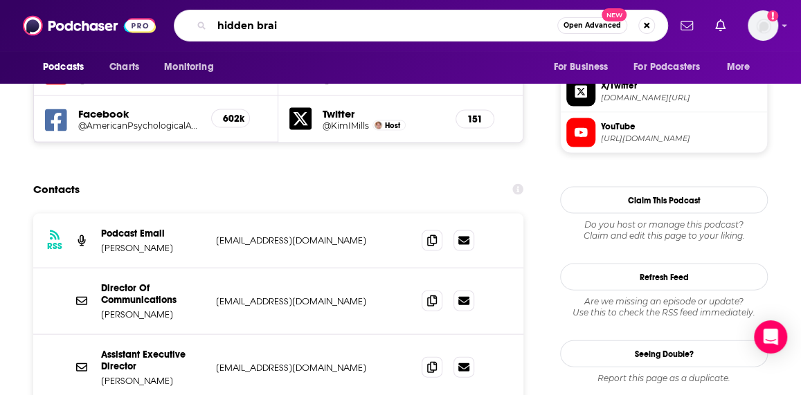 The height and width of the screenshot is (395, 801). I want to click on a: @KimIMills, so click(346, 125).